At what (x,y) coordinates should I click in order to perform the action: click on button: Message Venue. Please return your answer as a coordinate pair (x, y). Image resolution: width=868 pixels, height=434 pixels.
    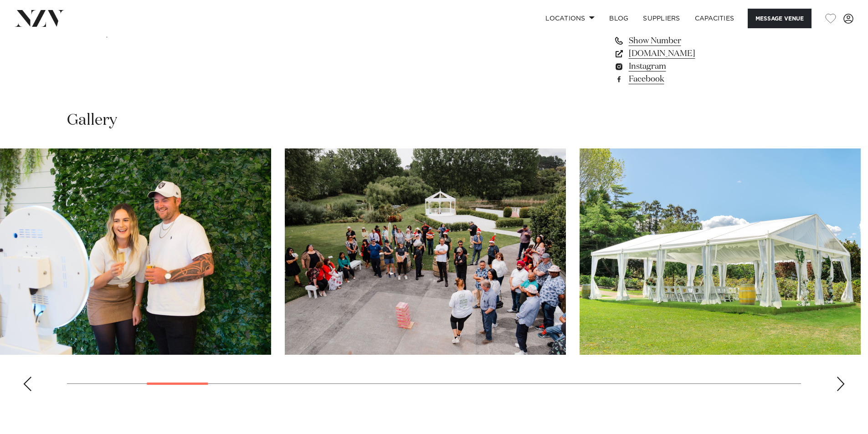
    Looking at the image, I should click on (779, 18).